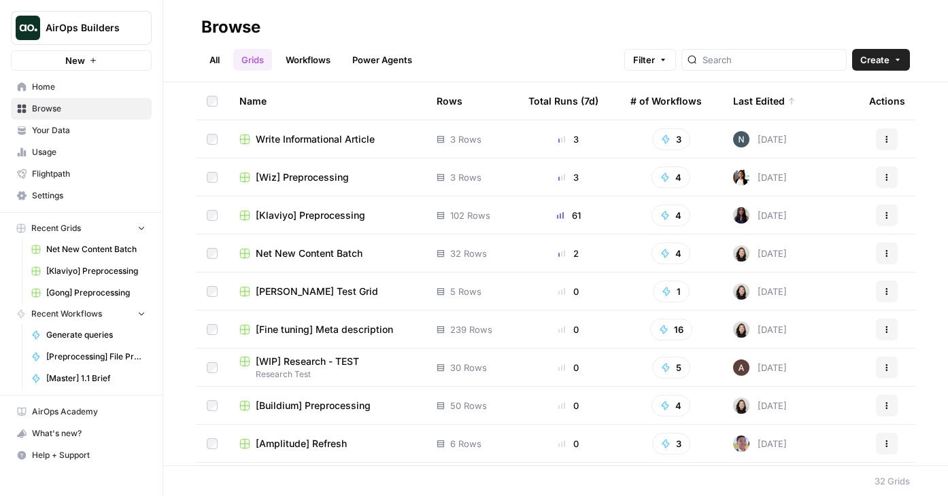 This screenshot has height=496, width=948. I want to click on span: Generate queries, so click(96, 335).